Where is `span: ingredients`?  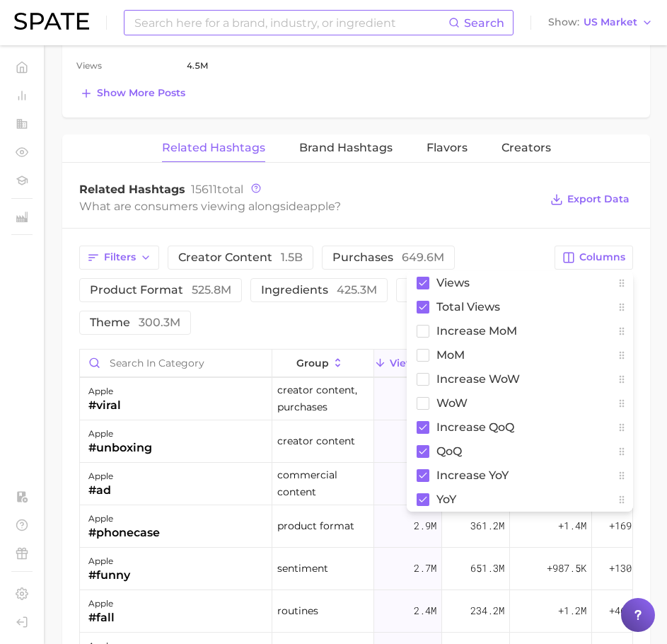 span: ingredients is located at coordinates (319, 290).